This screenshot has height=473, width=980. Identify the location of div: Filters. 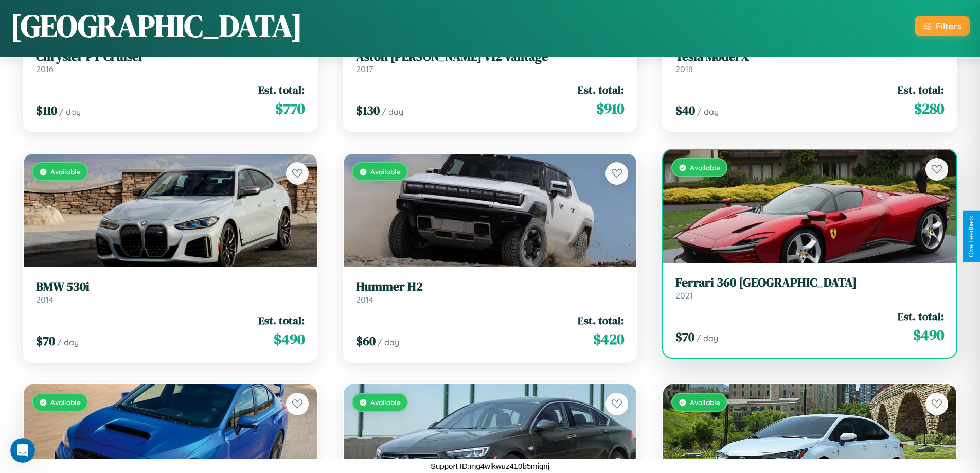
(949, 25).